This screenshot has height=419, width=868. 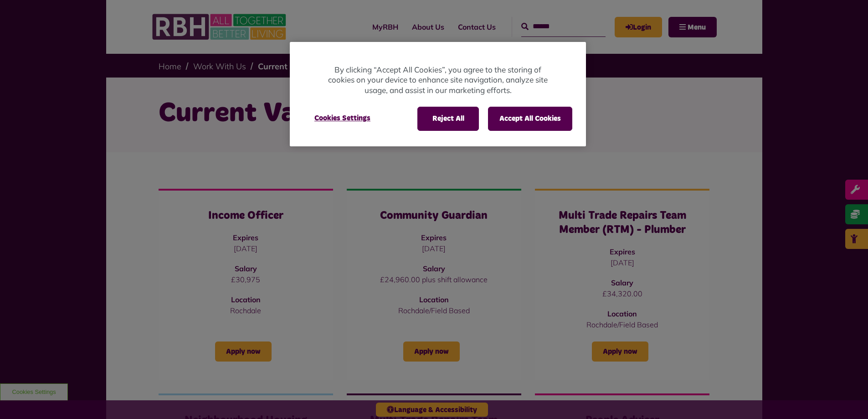 What do you see at coordinates (448, 119) in the screenshot?
I see `button: Reject All` at bounding box center [448, 119].